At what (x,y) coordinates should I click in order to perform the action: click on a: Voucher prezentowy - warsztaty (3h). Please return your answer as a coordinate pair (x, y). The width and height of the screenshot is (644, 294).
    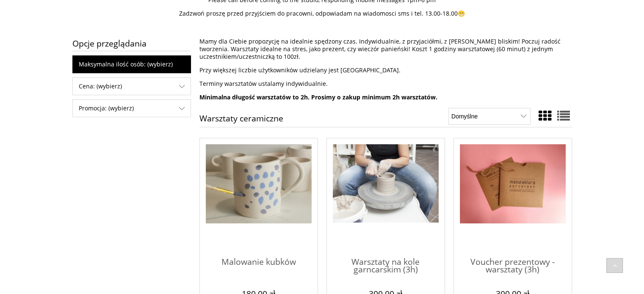
    Looking at the image, I should click on (513, 266).